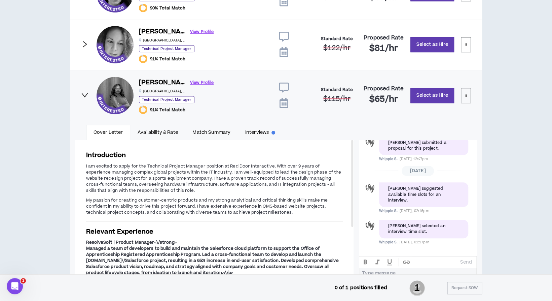 This screenshot has width=552, height=301. I want to click on div: Christy M., so click(115, 44).